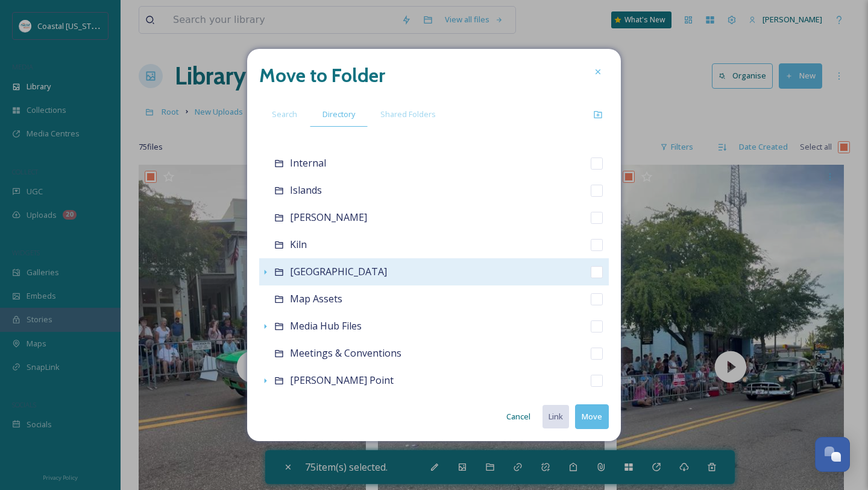  I want to click on span: Search, so click(285, 114).